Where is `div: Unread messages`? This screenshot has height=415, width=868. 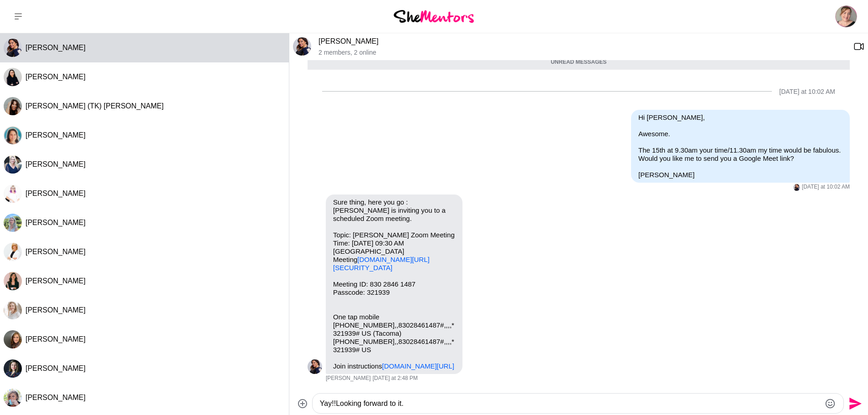 div: Unread messages is located at coordinates (579, 62).